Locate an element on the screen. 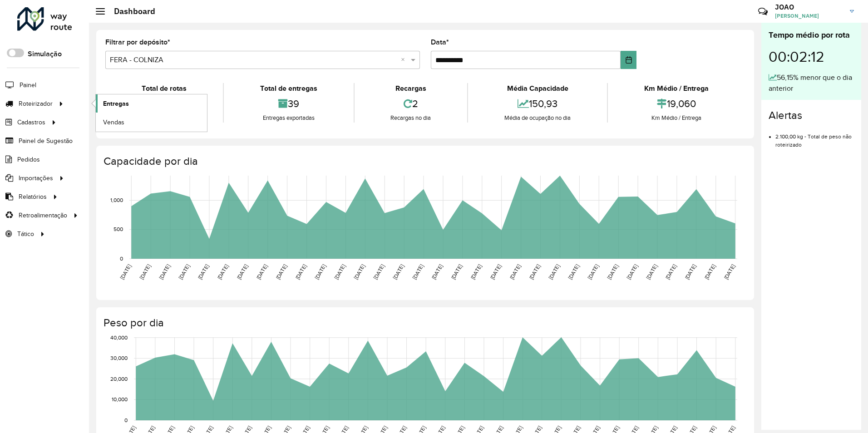  text: 500 is located at coordinates (118, 230).